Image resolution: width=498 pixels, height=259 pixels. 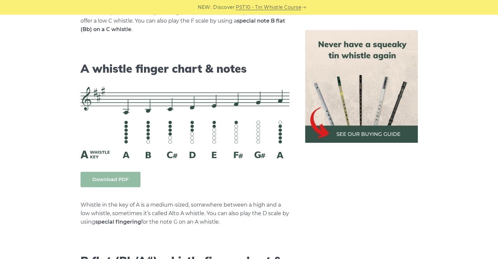 What do you see at coordinates (204, 7) in the screenshot?
I see `span: NEW:` at bounding box center [204, 7].